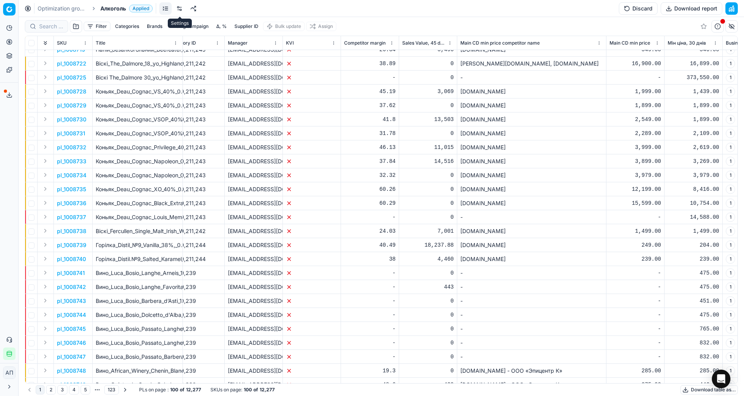 The width and height of the screenshot is (744, 396). I want to click on div: 1,209,211,244, so click(195, 245).